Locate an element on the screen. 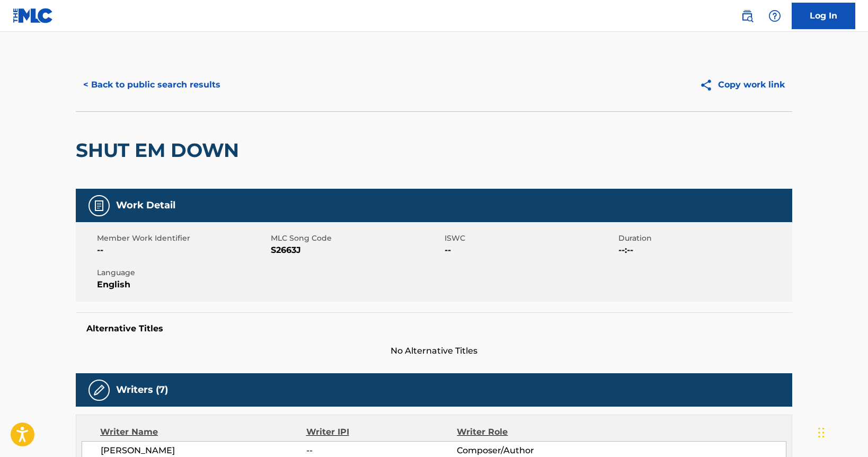  a: Public Search is located at coordinates (747, 16).